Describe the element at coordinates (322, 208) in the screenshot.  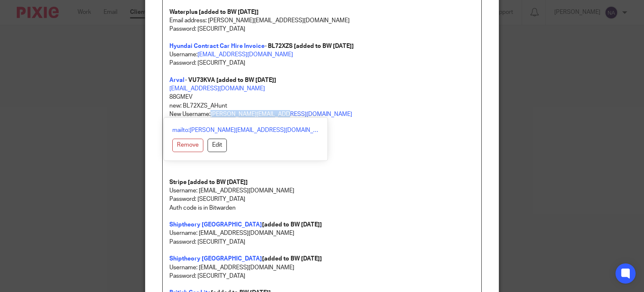
I see `p: Auth code is in Bitwarden` at that location.